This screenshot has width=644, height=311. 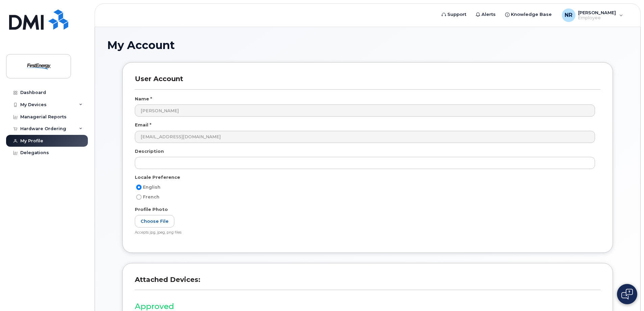 I want to click on label: Locale Preference, so click(x=158, y=177).